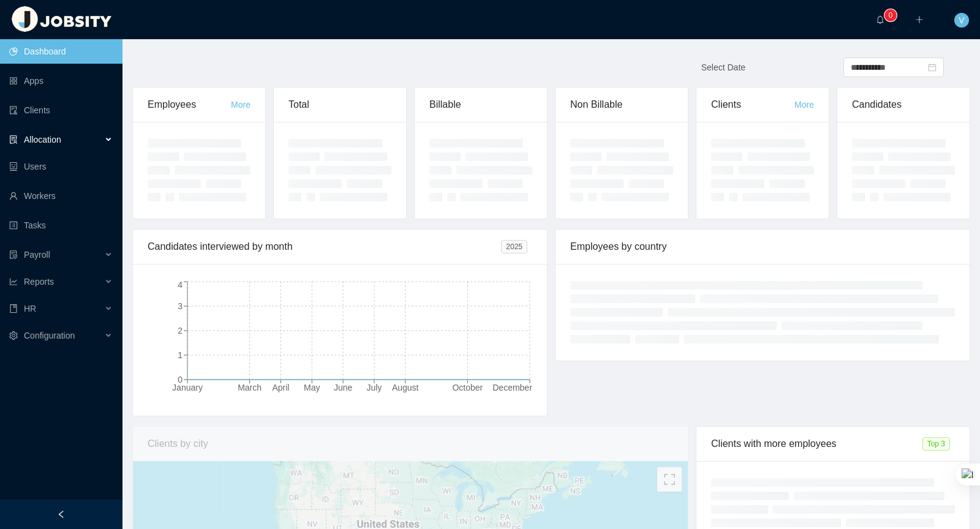 This screenshot has width=980, height=529. I want to click on a: icon: pie-chartDashboard, so click(61, 52).